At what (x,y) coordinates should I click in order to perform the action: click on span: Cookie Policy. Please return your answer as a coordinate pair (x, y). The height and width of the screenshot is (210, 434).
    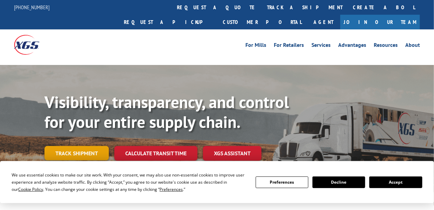
    Looking at the image, I should click on (30, 189).